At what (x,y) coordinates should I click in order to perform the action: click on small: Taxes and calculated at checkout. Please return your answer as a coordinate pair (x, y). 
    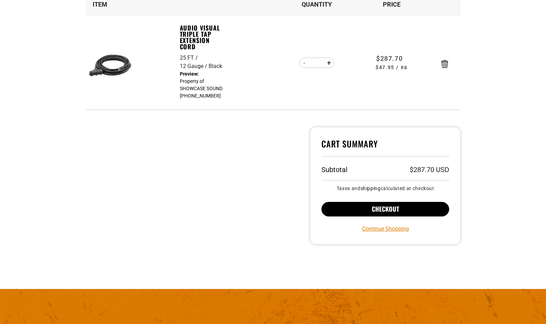
    Looking at the image, I should click on (385, 189).